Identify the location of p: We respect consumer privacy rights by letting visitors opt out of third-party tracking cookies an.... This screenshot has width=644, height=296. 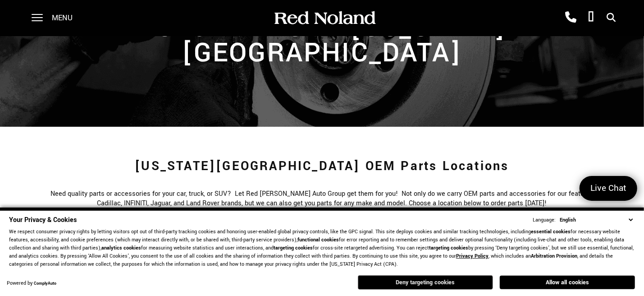
(322, 248).